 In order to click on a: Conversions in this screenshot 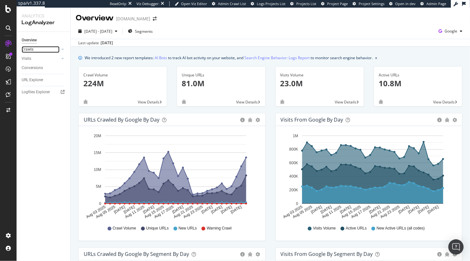, I will do `click(44, 68)`.